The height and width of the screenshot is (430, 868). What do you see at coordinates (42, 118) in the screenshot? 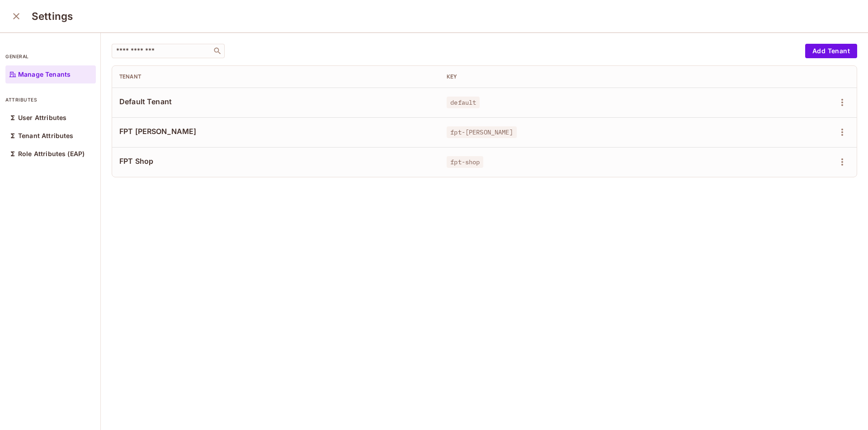
I see `p: User Attributes` at bounding box center [42, 118].